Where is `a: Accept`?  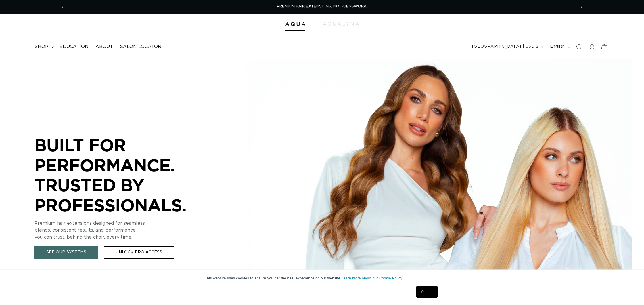 a: Accept is located at coordinates (427, 292).